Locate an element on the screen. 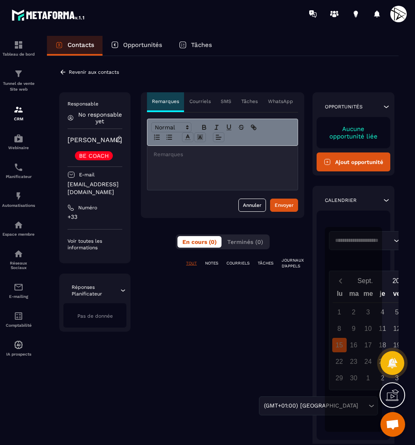  p: Espace membre is located at coordinates (19, 234).